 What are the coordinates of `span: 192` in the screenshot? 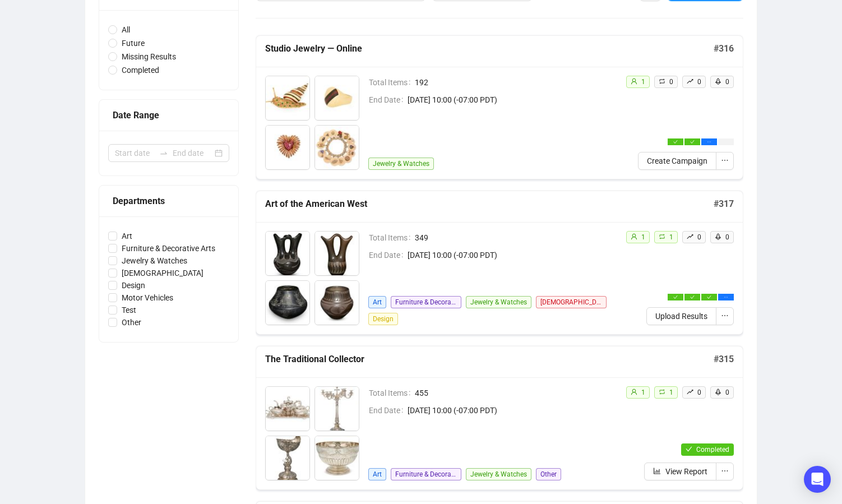 It's located at (516, 82).